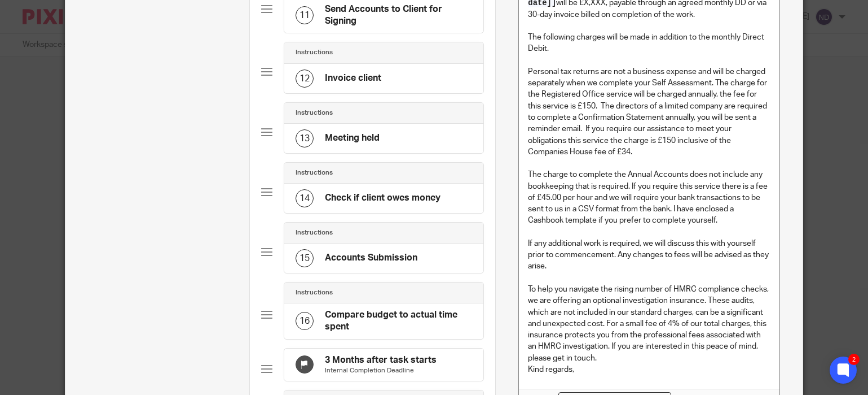 This screenshot has height=395, width=868. Describe the element at coordinates (304, 321) in the screenshot. I see `div: 16` at that location.